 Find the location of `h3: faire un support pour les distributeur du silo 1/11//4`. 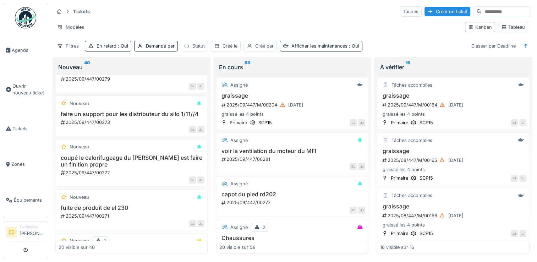

h3: faire un support pour les distributeur du silo 1/11//4 is located at coordinates (131, 114).